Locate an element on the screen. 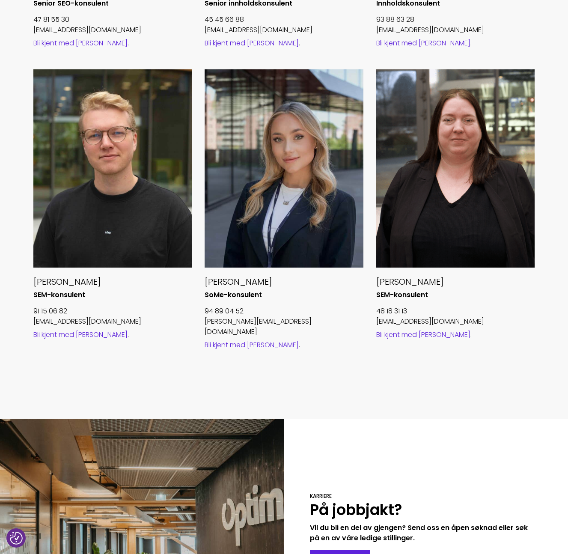 The width and height of the screenshot is (568, 554). button: Samtykkepreferanser is located at coordinates (16, 538).